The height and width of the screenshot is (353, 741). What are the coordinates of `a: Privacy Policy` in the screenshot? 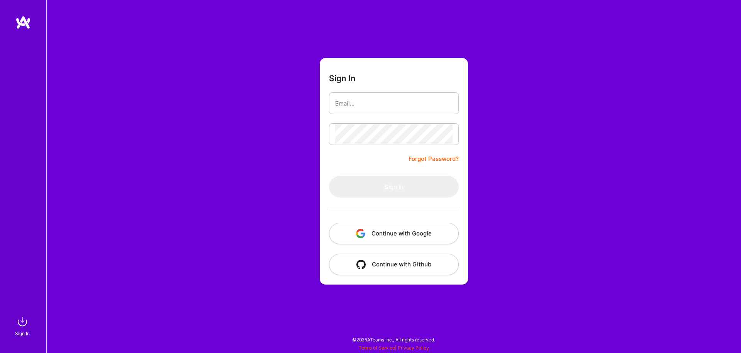 It's located at (413, 347).